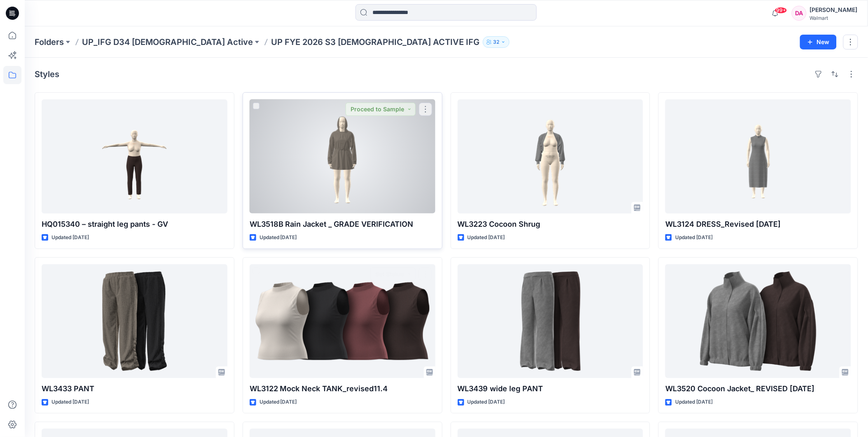 The width and height of the screenshot is (868, 437). What do you see at coordinates (49, 42) in the screenshot?
I see `p: Folders` at bounding box center [49, 42].